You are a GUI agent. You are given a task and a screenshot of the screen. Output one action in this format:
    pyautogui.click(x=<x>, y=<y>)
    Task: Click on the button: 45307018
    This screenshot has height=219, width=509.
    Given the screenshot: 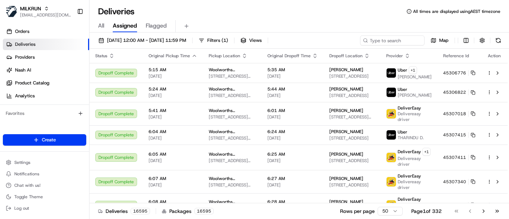 What is the action you would take?
    pyautogui.click(x=459, y=114)
    